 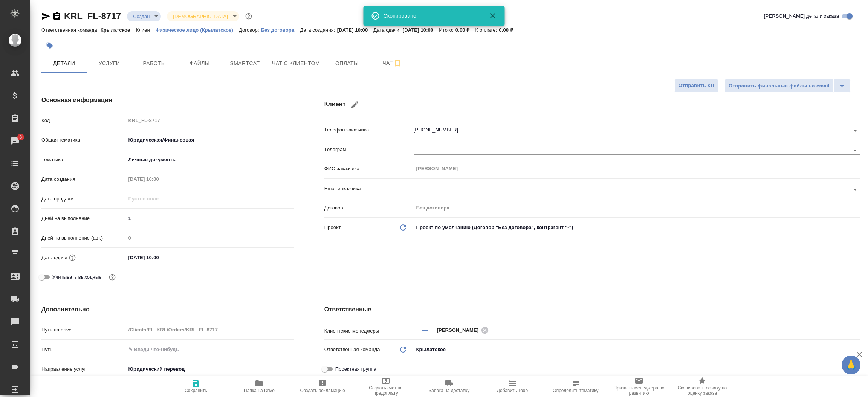 What do you see at coordinates (281, 30) in the screenshot?
I see `a: Без договора` at bounding box center [281, 30].